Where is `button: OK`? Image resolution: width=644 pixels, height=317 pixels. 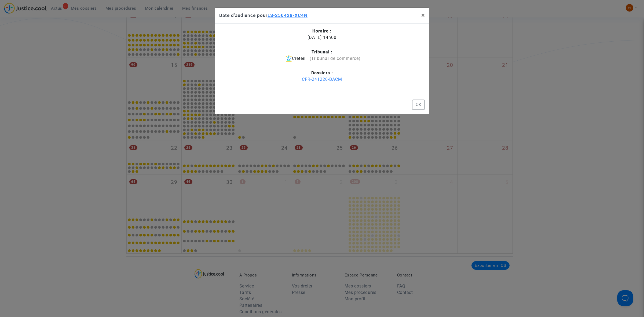 button: OK is located at coordinates (419, 105).